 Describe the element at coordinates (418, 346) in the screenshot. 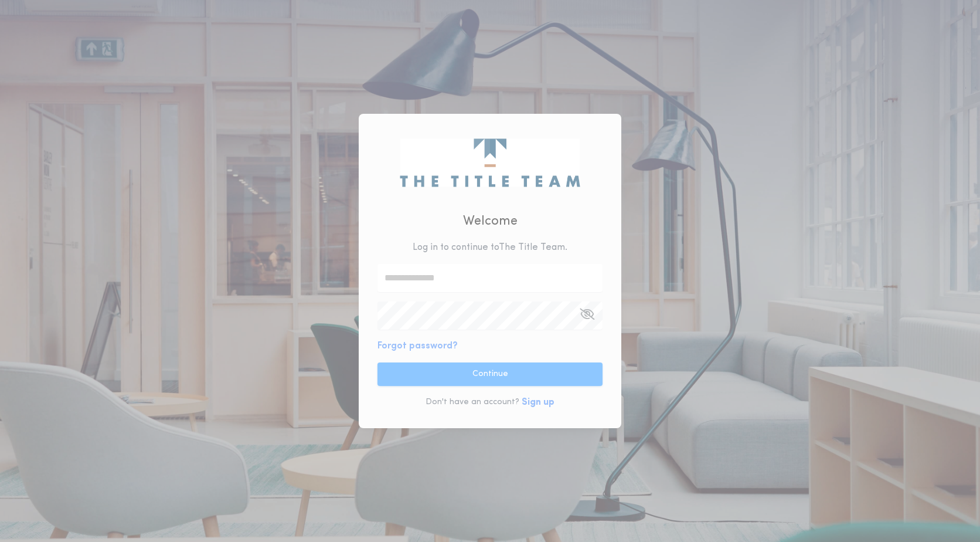

I see `button: Forgot password?` at that location.